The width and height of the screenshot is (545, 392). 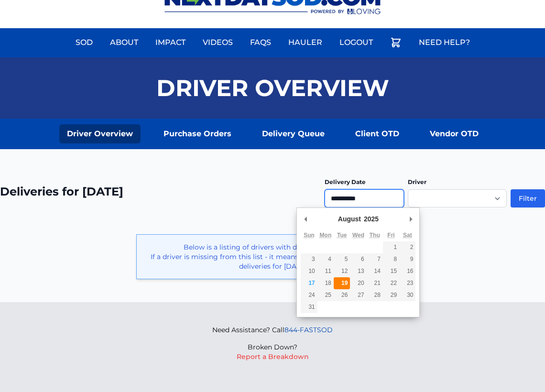 What do you see at coordinates (217, 42) in the screenshot?
I see `a: Videos` at bounding box center [217, 42].